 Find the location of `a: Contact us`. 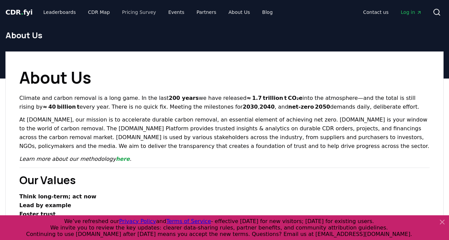

a: Contact us is located at coordinates (376, 12).